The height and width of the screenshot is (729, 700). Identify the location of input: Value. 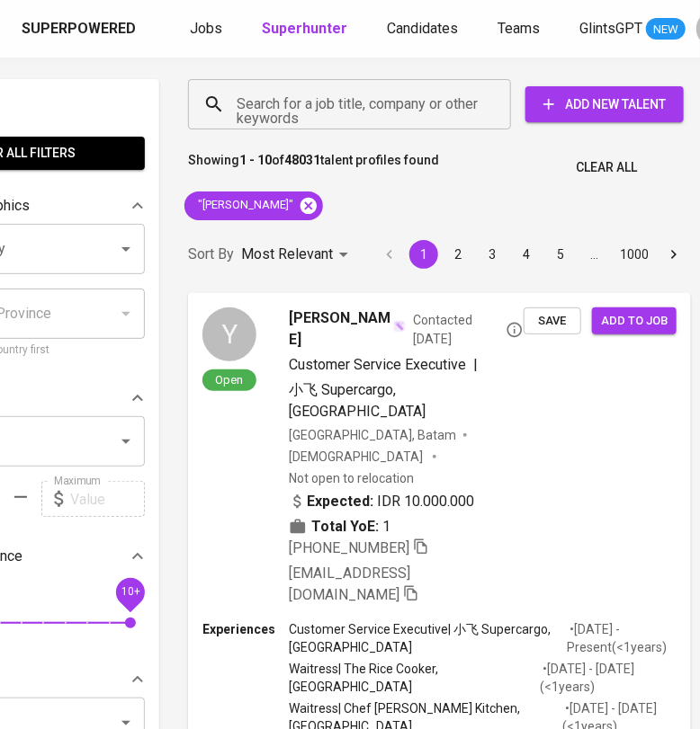
(107, 499).